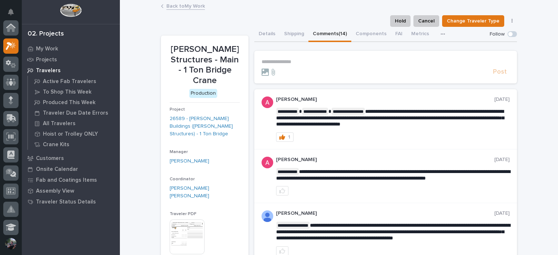 The width and height of the screenshot is (558, 255). I want to click on p: Crane Kits, so click(56, 145).